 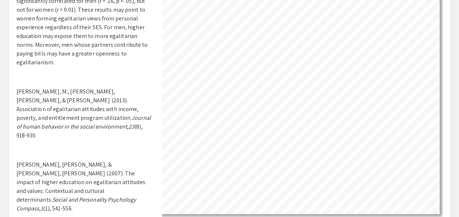 I want to click on em: Journal of human behavior in the social environment, so click(x=84, y=122).